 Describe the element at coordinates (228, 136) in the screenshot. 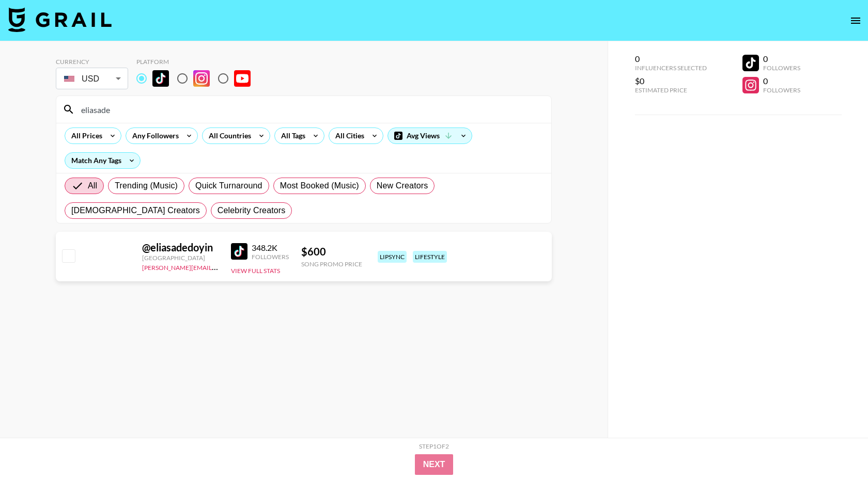

I see `div: All Countries` at that location.